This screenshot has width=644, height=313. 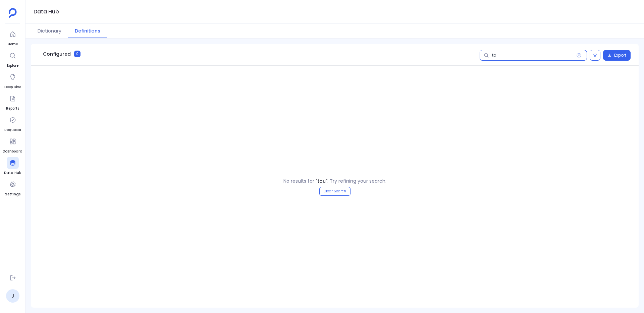 I want to click on span: Data Hub, so click(x=12, y=173).